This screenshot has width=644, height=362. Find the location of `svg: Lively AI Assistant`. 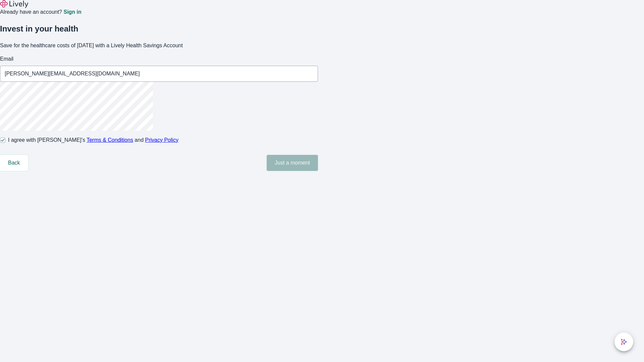

svg: Lively AI Assistant is located at coordinates (624, 342).